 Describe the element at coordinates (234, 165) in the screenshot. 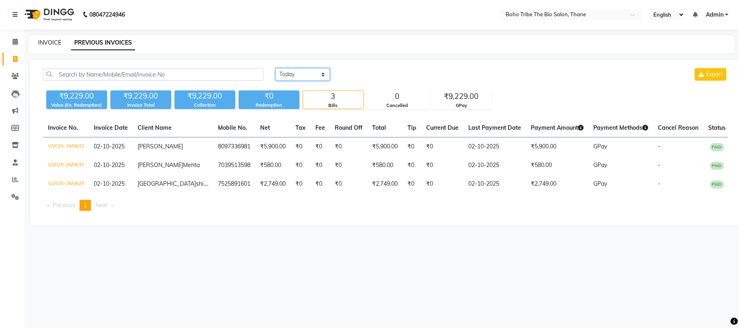

I see `td: 7039513598` at that location.